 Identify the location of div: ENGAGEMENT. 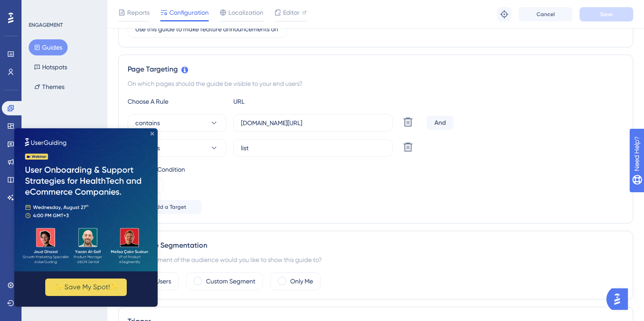
(46, 25).